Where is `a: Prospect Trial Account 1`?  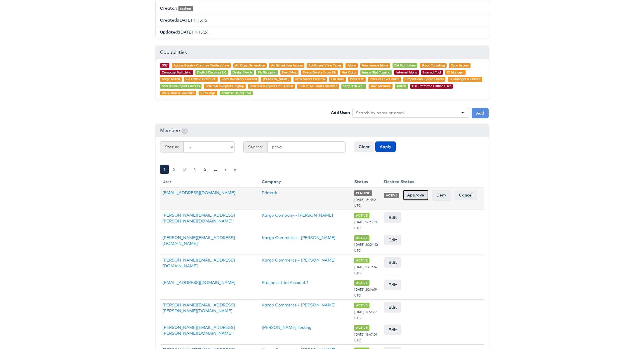
a: Prospect Trial Account 1 is located at coordinates (285, 283).